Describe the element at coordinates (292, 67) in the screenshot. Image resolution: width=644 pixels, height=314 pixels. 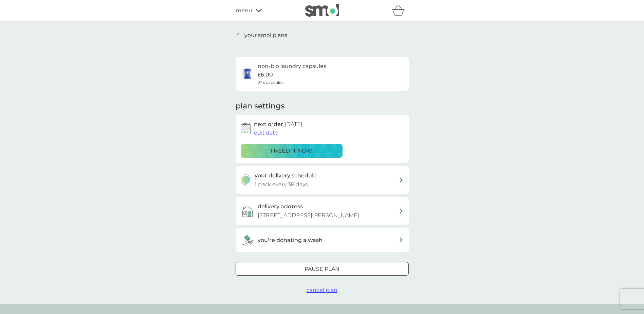
I see `h6: non-bio laundry capsules` at that location.